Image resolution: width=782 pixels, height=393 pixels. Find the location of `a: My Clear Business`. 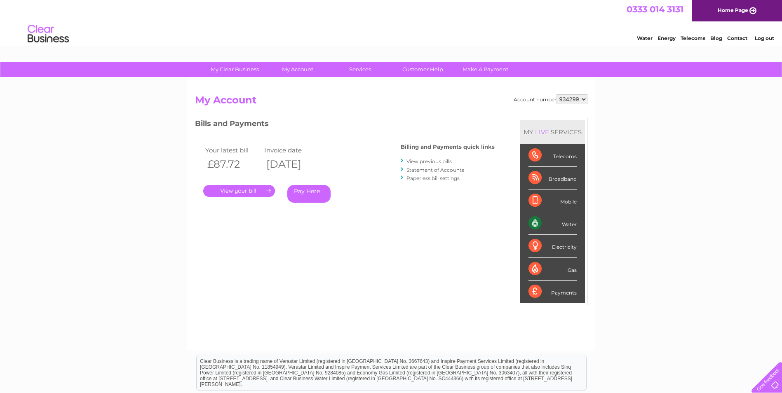

a: My Clear Business is located at coordinates (235, 69).